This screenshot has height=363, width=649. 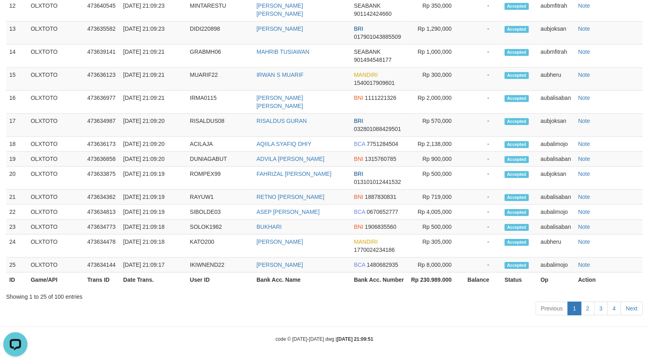 I want to click on td: 473634987, so click(x=102, y=125).